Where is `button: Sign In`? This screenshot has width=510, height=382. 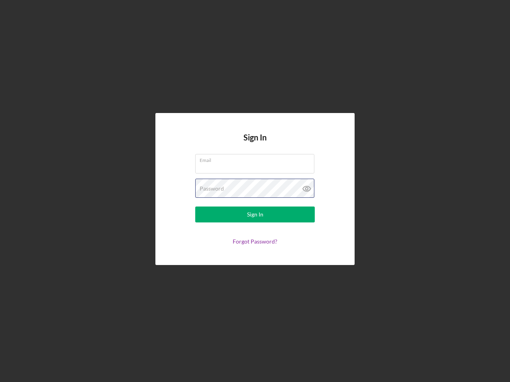
button: Sign In is located at coordinates (255, 215).